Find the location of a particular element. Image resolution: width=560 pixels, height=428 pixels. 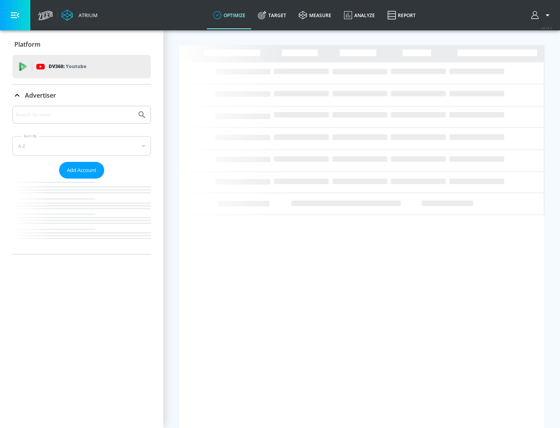

p: Advertiser is located at coordinates (40, 95).